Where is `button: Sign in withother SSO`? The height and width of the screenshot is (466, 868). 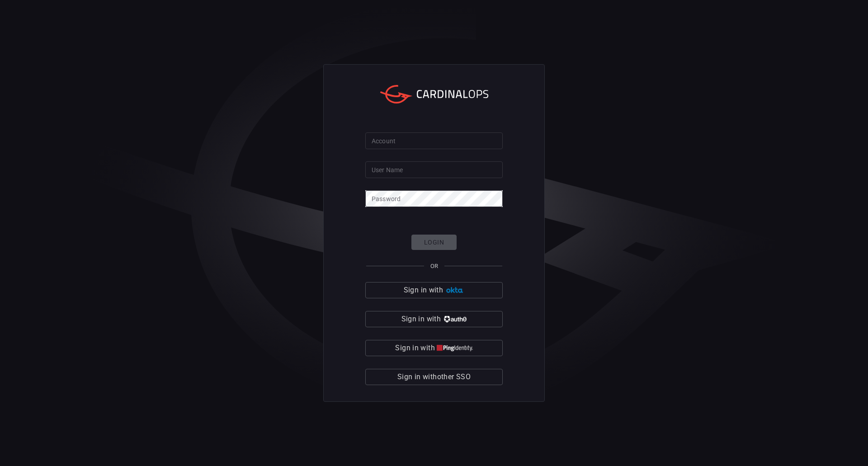
button: Sign in withother SSO is located at coordinates (434, 377).